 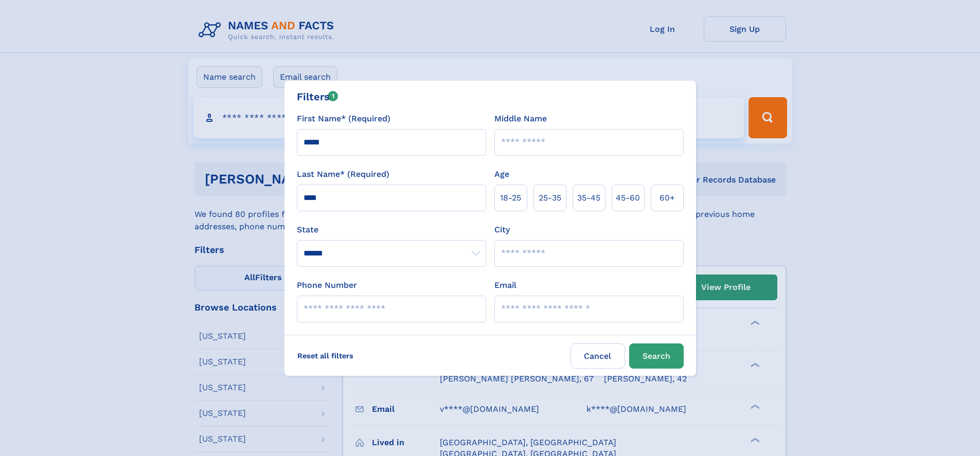 I want to click on button: Search, so click(x=657, y=356).